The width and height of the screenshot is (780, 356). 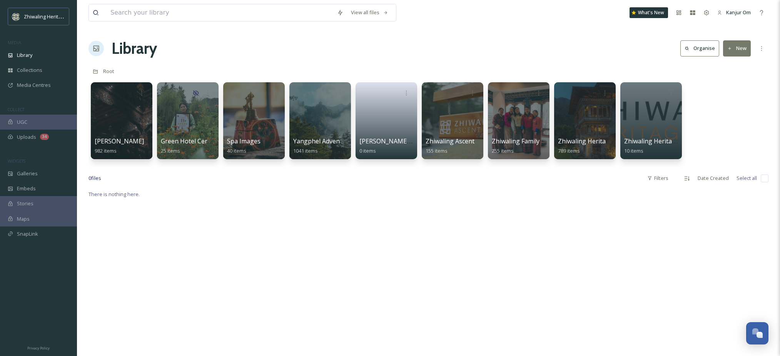 What do you see at coordinates (109, 71) in the screenshot?
I see `a: Root` at bounding box center [109, 71].